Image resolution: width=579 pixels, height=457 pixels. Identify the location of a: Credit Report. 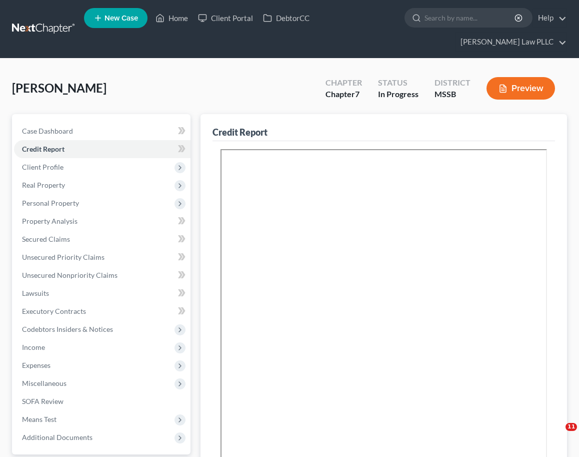
(102, 149).